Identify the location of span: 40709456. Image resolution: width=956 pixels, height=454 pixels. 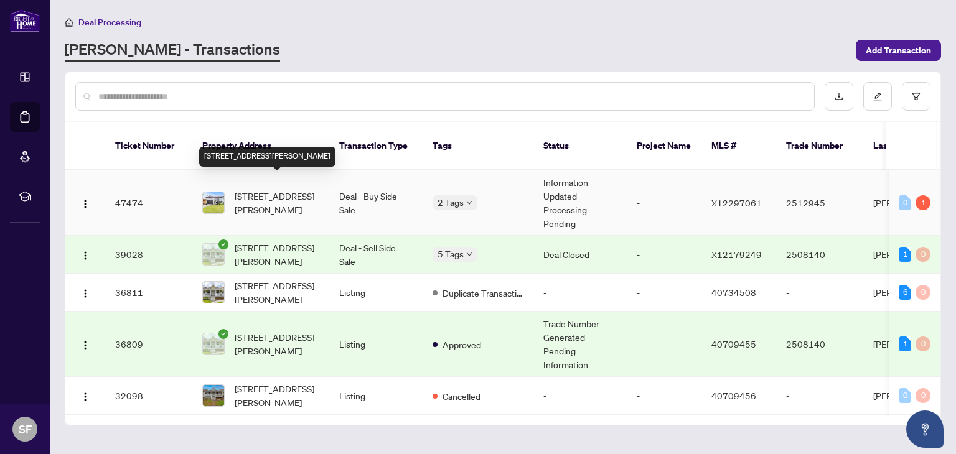
(734, 396).